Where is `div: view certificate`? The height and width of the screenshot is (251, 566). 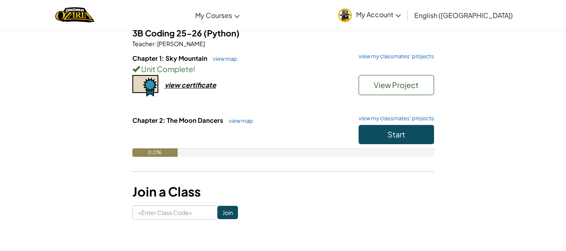 div: view certificate is located at coordinates (190, 85).